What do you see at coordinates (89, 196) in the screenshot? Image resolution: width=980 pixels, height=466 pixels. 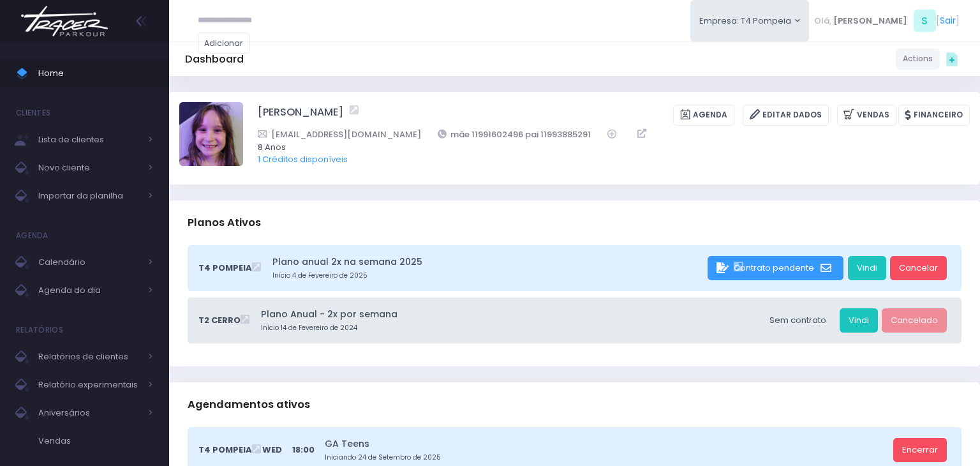 I see `span: Importar da planilha` at bounding box center [89, 196].